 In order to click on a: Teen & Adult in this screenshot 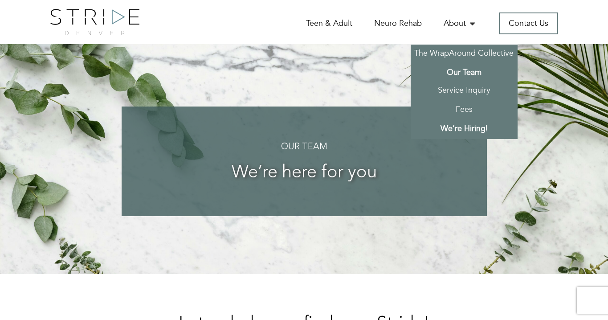, I will do `click(329, 23)`.